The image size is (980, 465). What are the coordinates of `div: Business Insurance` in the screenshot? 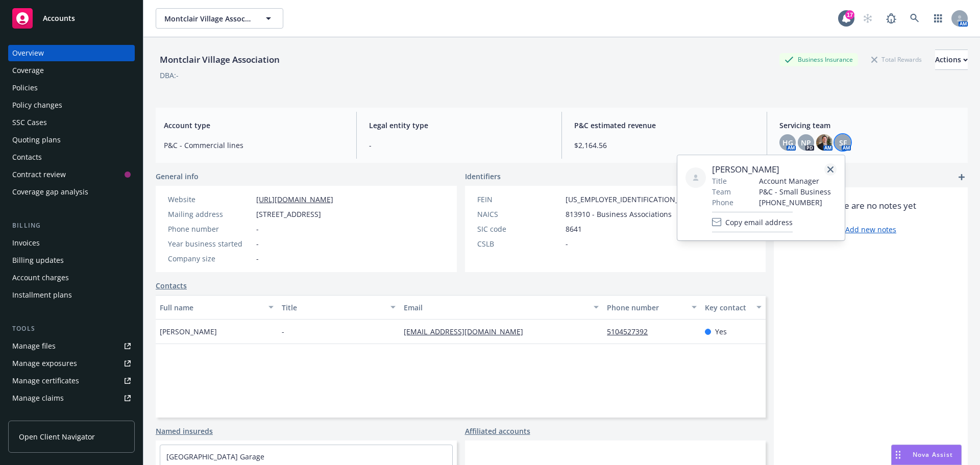 It's located at (819, 59).